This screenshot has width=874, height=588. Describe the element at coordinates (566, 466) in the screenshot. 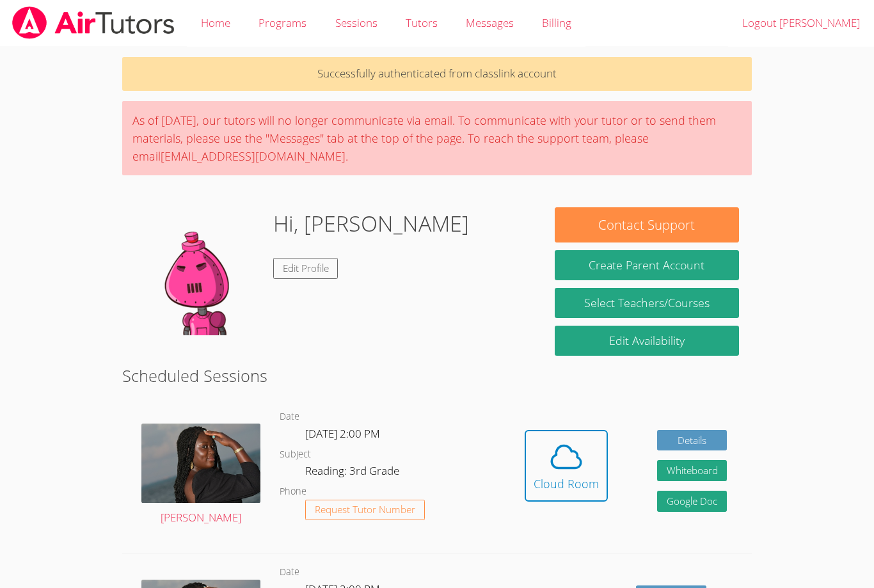

I see `button: Cloud Room` at that location.